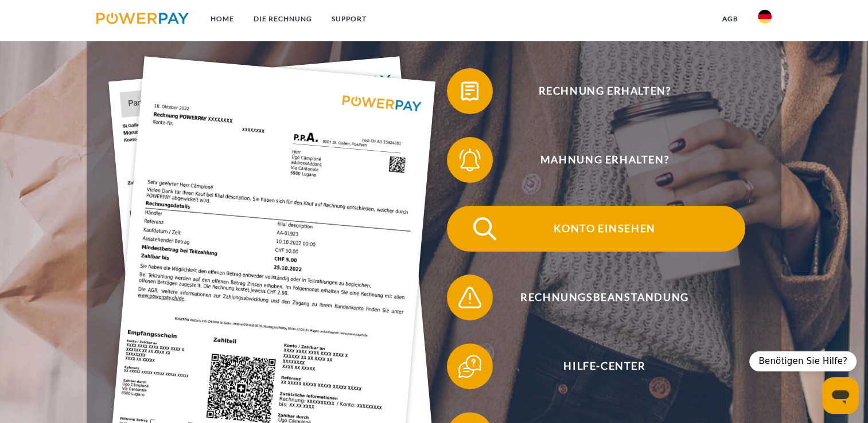 The width and height of the screenshot is (868, 423). I want to click on img: logo-powerpay.svg, so click(142, 19).